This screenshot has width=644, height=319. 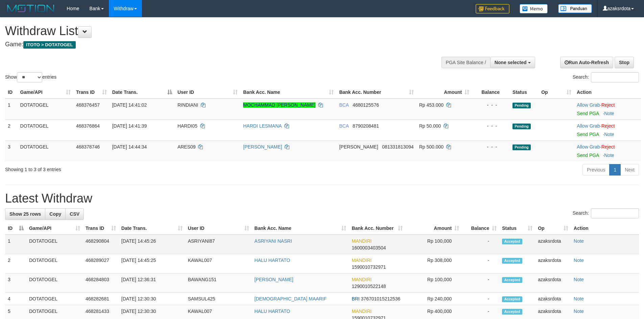 What do you see at coordinates (366, 105) in the screenshot?
I see `span: Copy 4680125576 to clipboard` at bounding box center [366, 105].